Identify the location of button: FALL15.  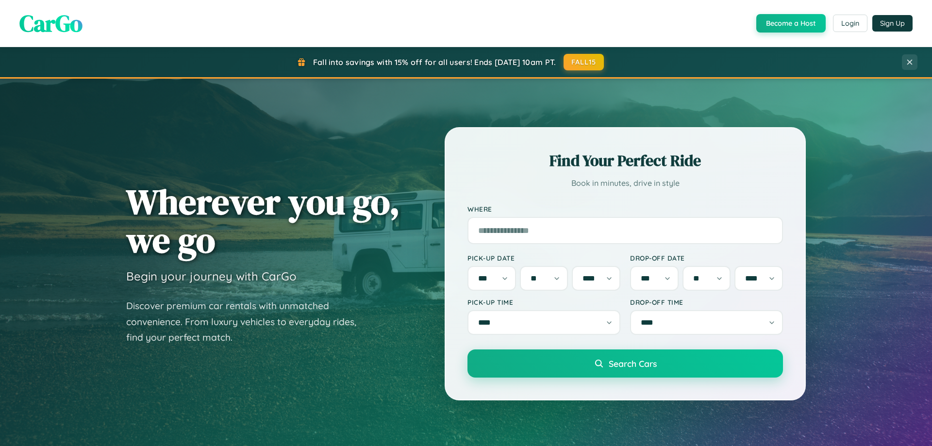
(584, 62).